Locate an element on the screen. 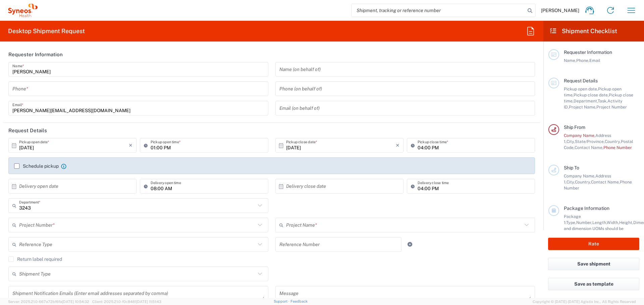 The width and height of the screenshot is (644, 305). span: Type, is located at coordinates (572, 223).